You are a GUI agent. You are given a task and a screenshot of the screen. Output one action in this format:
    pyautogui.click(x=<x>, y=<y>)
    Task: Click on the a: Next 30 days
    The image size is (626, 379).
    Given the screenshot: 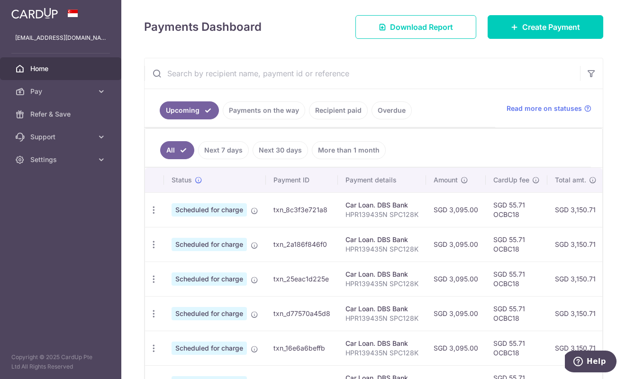 What is the action you would take?
    pyautogui.click(x=280, y=150)
    